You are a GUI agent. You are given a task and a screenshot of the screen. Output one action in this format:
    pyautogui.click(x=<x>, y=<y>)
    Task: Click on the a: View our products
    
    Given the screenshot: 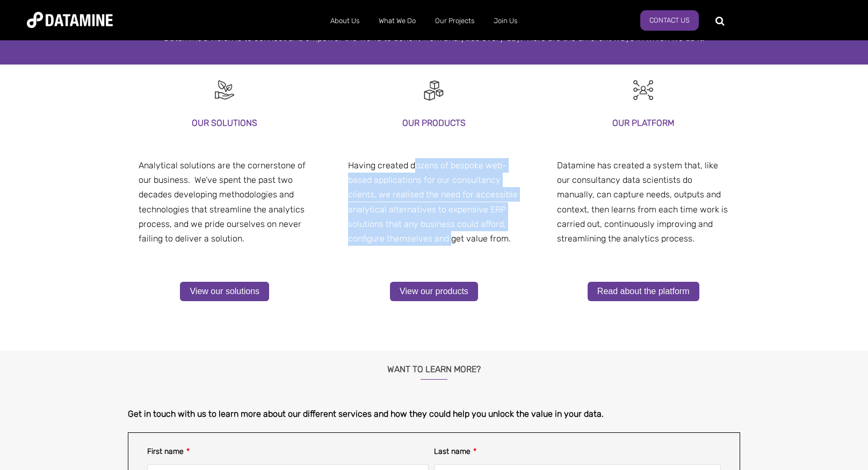 What is the action you would take?
    pyautogui.click(x=434, y=291)
    